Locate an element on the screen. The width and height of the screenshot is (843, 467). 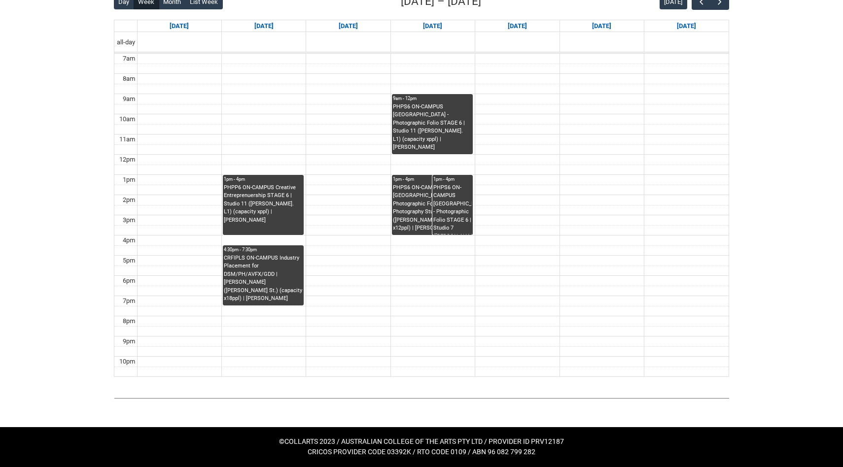
img: REDU_GREY_LINE is located at coordinates (422, 398).